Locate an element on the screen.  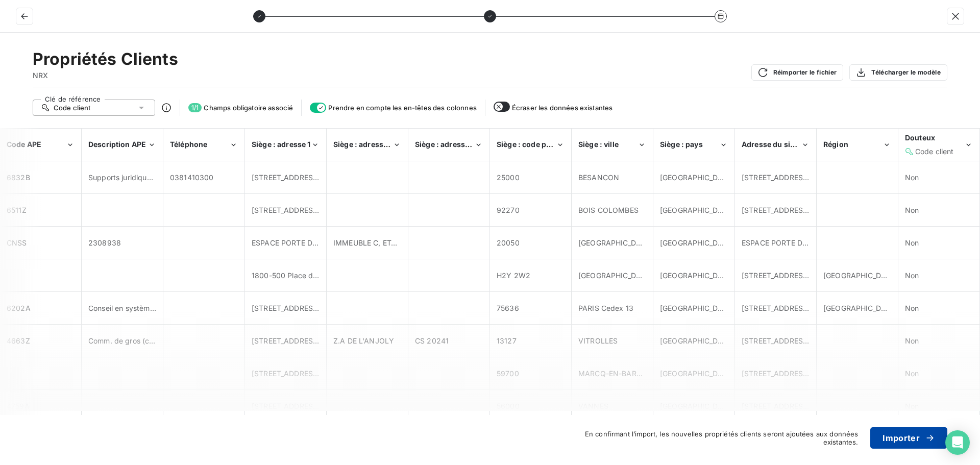
span: NRX is located at coordinates (105, 76).